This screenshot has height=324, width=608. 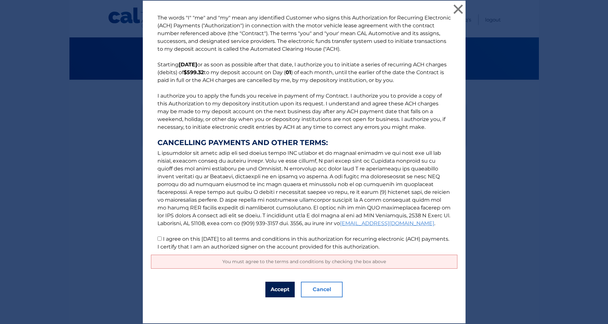 I want to click on button: Accept, so click(x=280, y=290).